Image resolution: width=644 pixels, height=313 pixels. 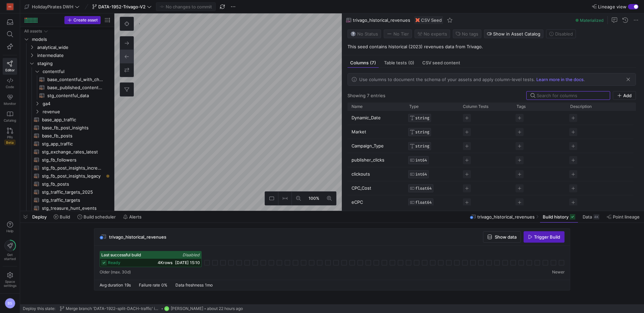 What do you see at coordinates (67, 208) in the screenshot?
I see `a: stg_treasure_hunt_events​​​​​​​​​​` at bounding box center [67, 208].